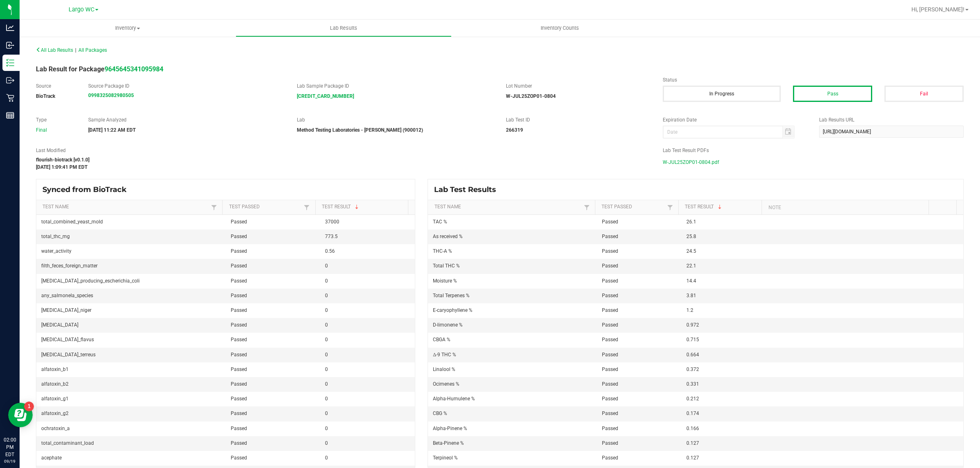 The height and width of the screenshot is (468, 980). Describe the element at coordinates (692, 414) in the screenshot. I see `span: 0.174` at that location.